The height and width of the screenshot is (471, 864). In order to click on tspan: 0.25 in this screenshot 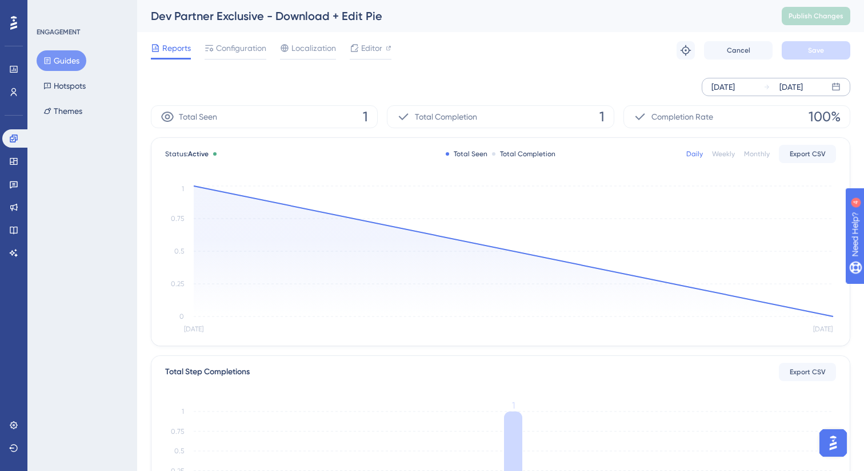, I will do `click(177, 284)`.